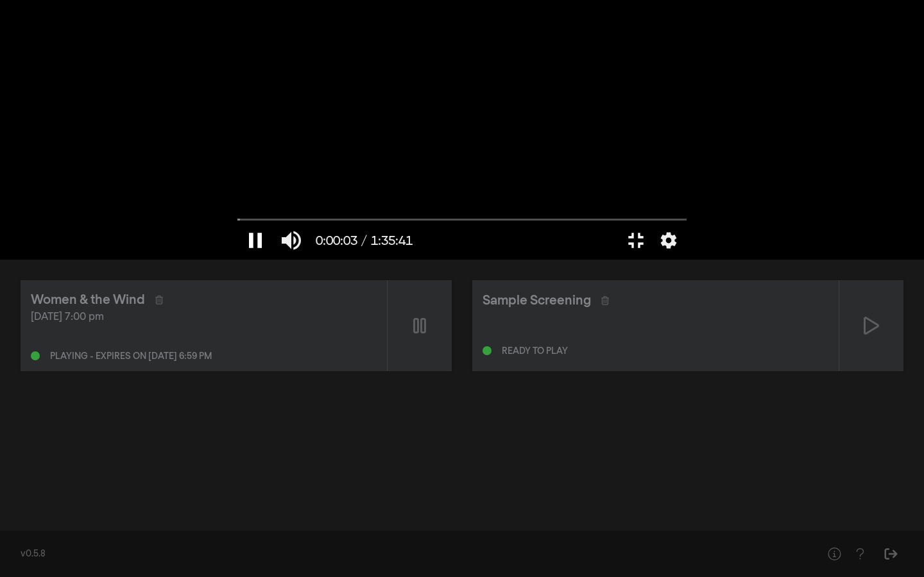 The image size is (924, 577). What do you see at coordinates (636, 240) in the screenshot?
I see `button: Exit full screen` at bounding box center [636, 240].